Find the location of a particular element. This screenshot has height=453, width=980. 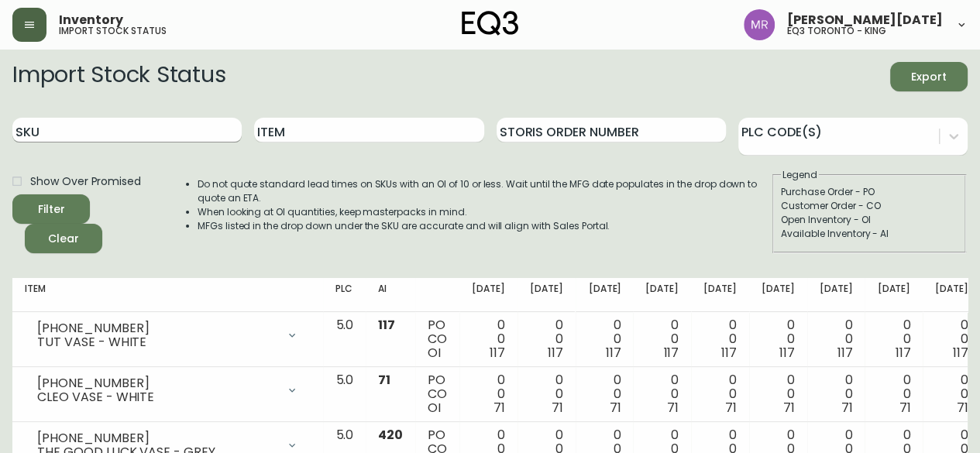

span: Show Over Promised is located at coordinates (85, 181).